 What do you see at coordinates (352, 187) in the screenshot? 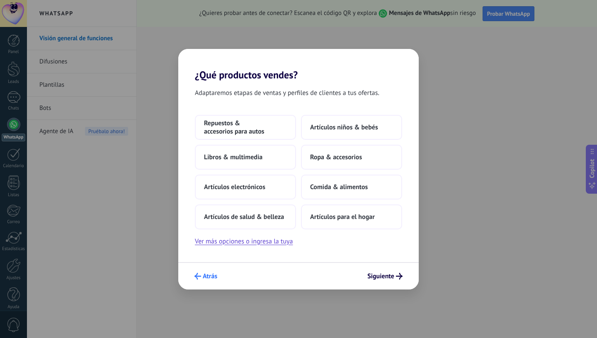
I see `button: Comida & alimentos` at bounding box center [352, 187].